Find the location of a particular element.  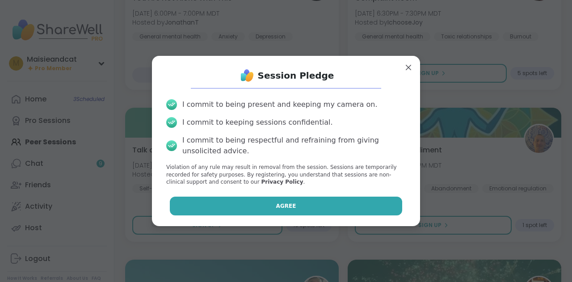

div: I commit to being respectful and refraining from giving unsolicited advice. is located at coordinates (294, 146).